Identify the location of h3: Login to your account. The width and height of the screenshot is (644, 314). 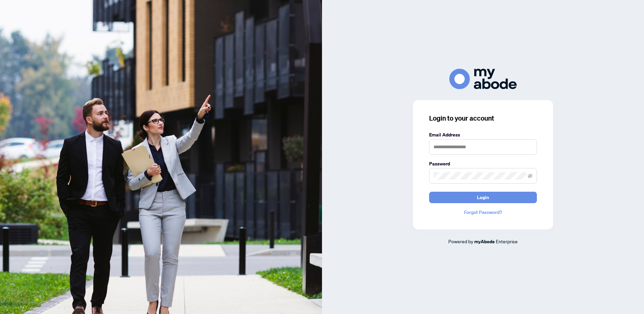
(483, 118).